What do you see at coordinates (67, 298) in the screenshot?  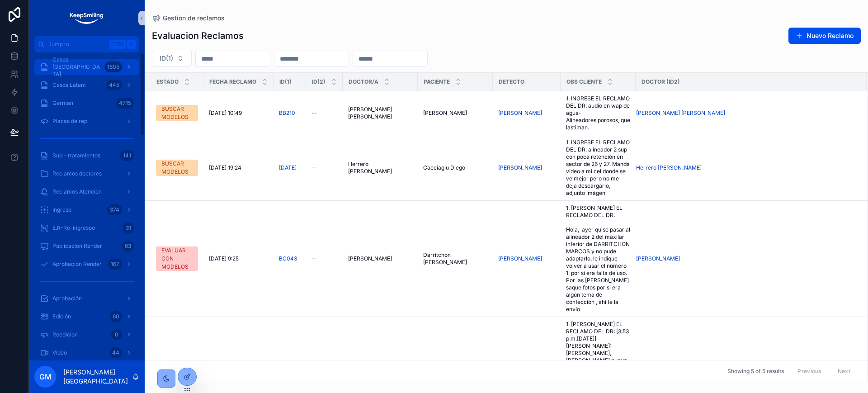 I see `span: Aprobación` at bounding box center [67, 298].